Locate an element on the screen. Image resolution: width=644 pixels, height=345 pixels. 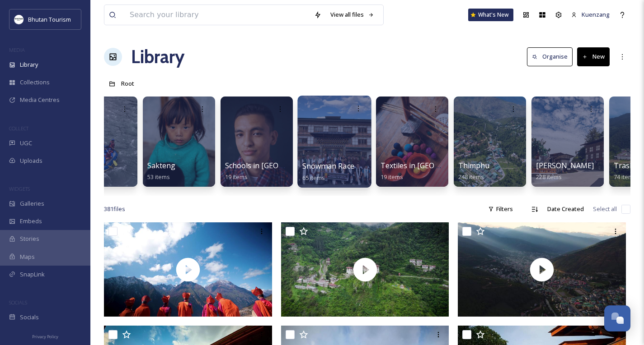
span: WIDGETS is located at coordinates (20, 189).